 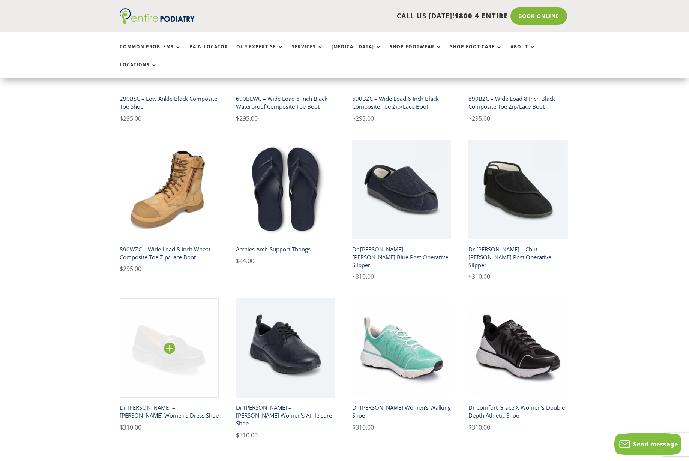 What do you see at coordinates (150, 52) in the screenshot?
I see `a: Common Problems` at bounding box center [150, 52].